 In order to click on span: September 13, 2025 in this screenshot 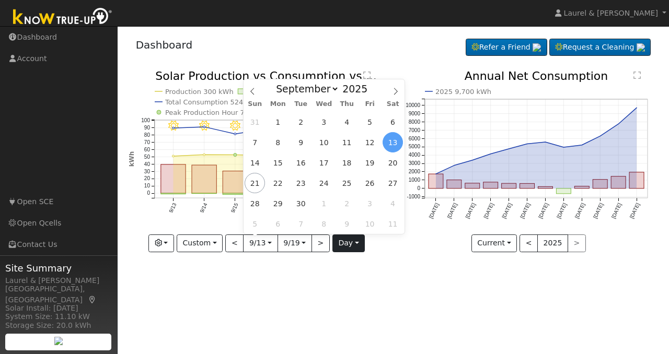, I will do `click(392, 142)`.